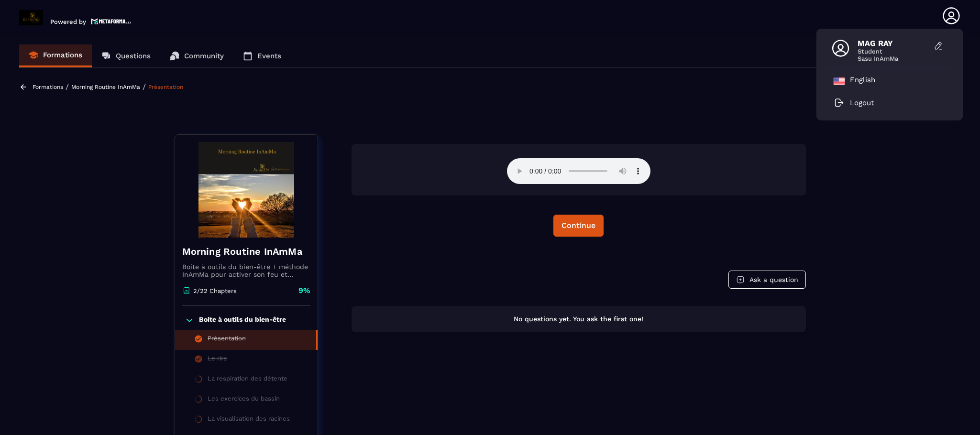 This screenshot has height=435, width=980. I want to click on a: Morning Routine InAmMa, so click(106, 87).